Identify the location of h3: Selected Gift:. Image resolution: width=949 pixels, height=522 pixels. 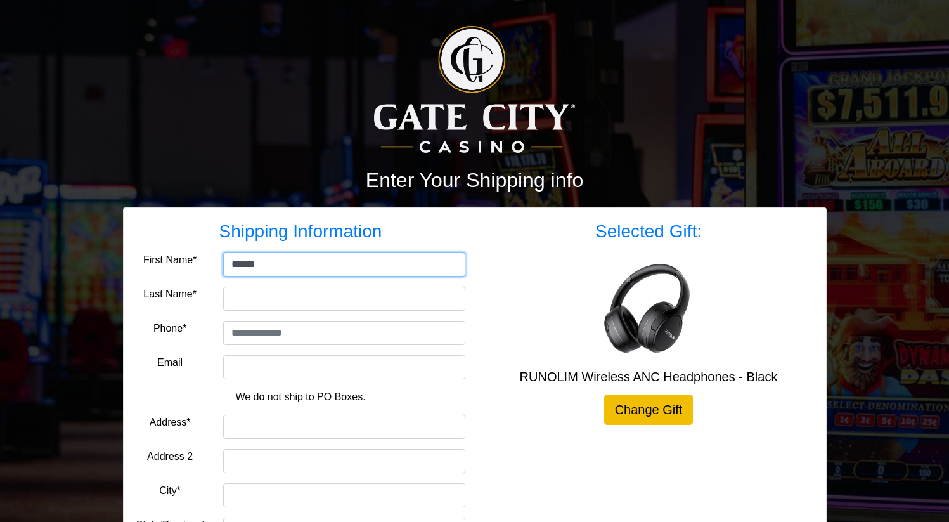
(648, 231).